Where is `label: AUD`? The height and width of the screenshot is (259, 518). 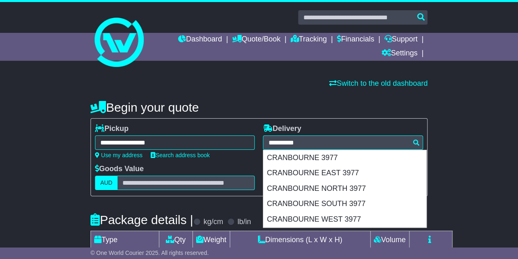 label: AUD is located at coordinates (107, 182).